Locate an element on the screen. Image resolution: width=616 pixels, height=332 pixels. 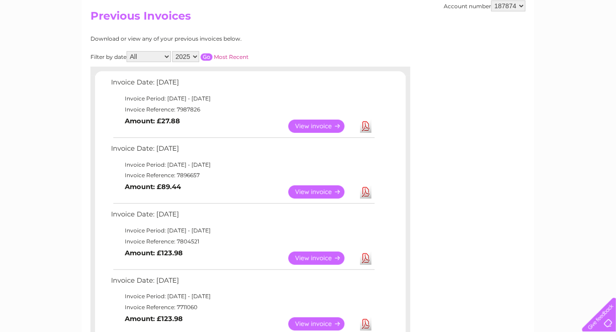
a: Most Recent is located at coordinates (231, 57).